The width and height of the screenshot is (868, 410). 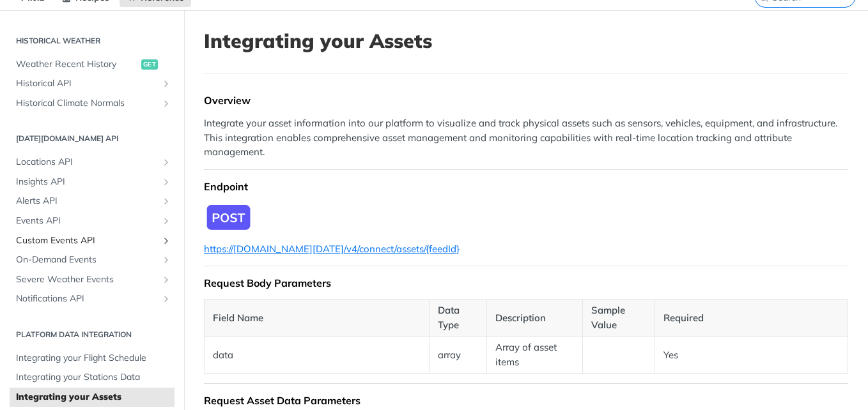 I want to click on button: Show subpages for Events API, so click(x=166, y=221).